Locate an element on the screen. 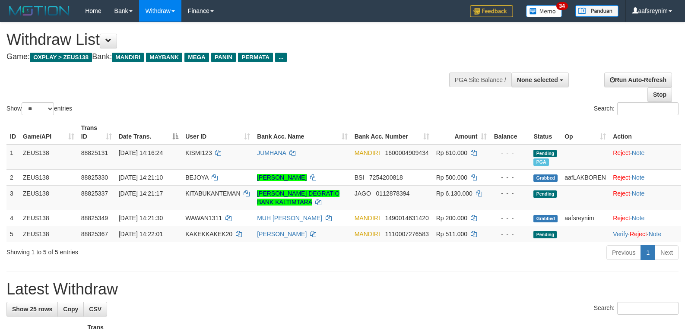 This screenshot has height=329, width=685. span: Rp 6.130.000 is located at coordinates (454, 193).